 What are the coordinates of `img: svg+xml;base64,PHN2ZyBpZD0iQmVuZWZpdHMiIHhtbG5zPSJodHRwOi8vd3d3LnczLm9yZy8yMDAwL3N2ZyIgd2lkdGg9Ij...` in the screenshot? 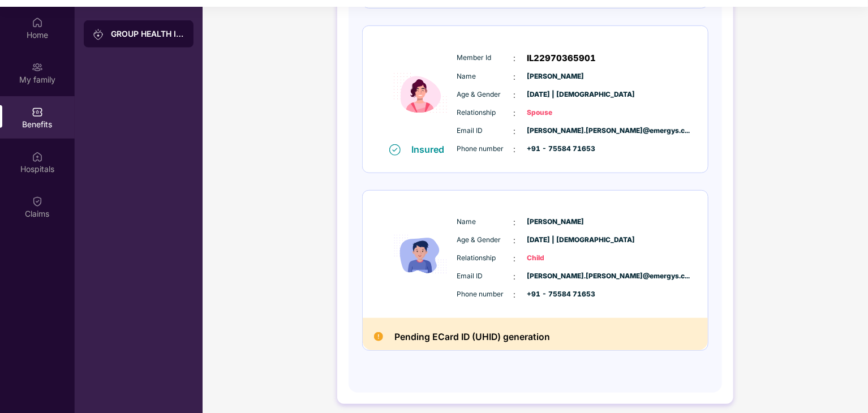 It's located at (37, 112).